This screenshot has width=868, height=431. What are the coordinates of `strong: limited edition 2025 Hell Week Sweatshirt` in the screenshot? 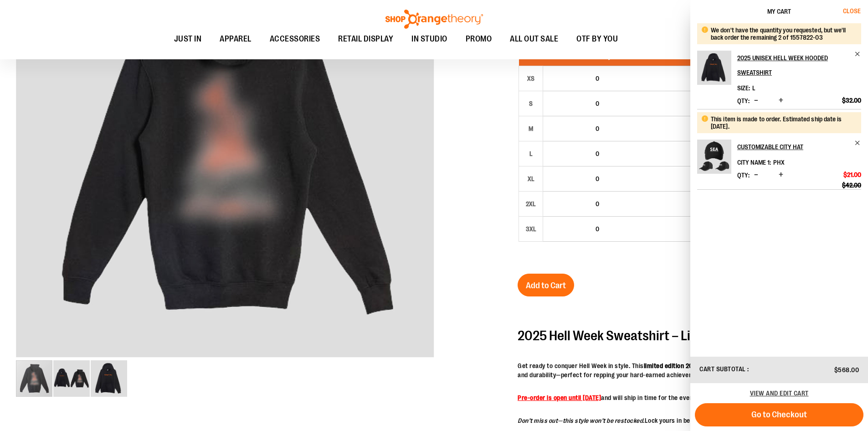 It's located at (703, 366).